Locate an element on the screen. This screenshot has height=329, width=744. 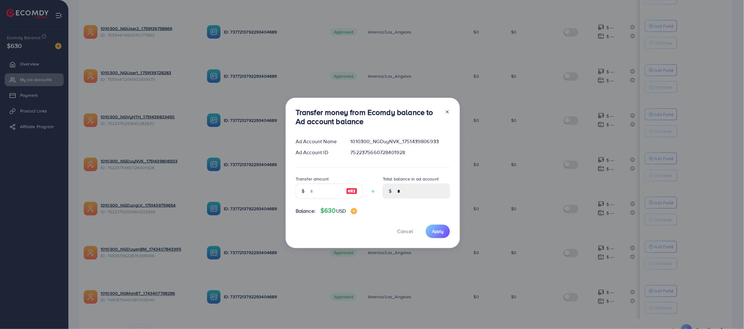
span: USD is located at coordinates (341, 211).